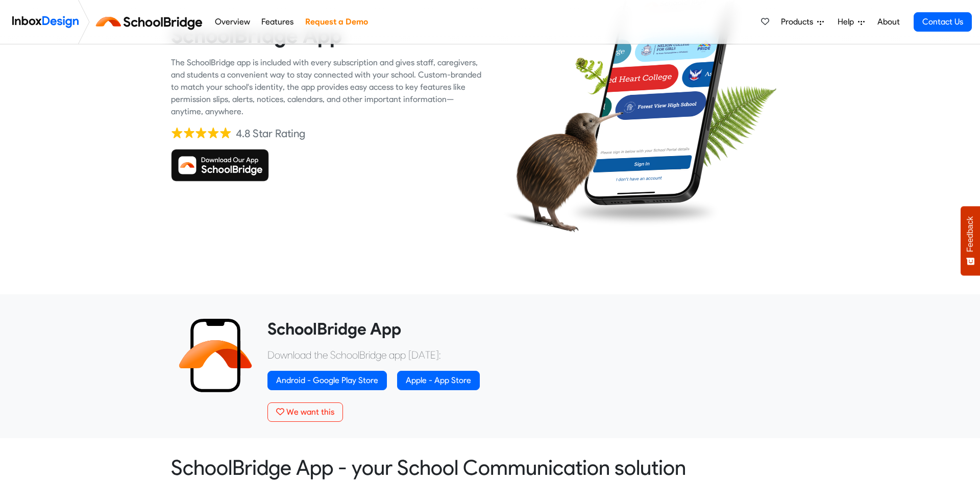 The image size is (980, 482). Describe the element at coordinates (560, 168) in the screenshot. I see `img: kiwi_bird.png` at that location.